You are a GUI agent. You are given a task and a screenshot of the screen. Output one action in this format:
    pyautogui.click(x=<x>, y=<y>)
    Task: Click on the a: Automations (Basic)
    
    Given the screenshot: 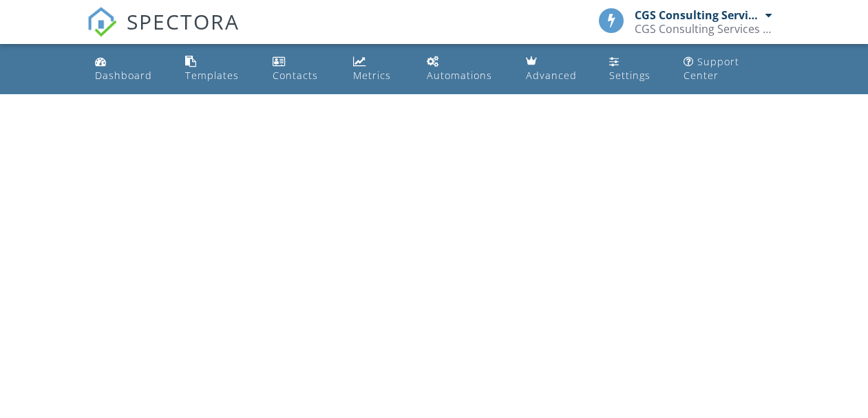 What is the action you would take?
    pyautogui.click(x=465, y=69)
    